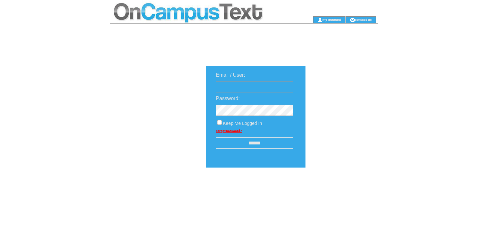 This screenshot has height=234, width=488. I want to click on a: contact us, so click(363, 19).